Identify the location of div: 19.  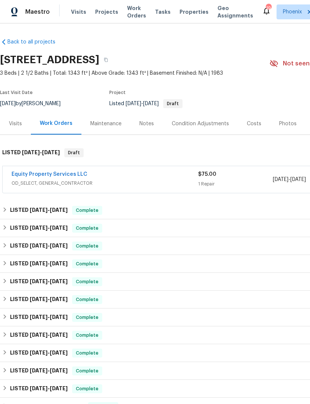
(268, 8).